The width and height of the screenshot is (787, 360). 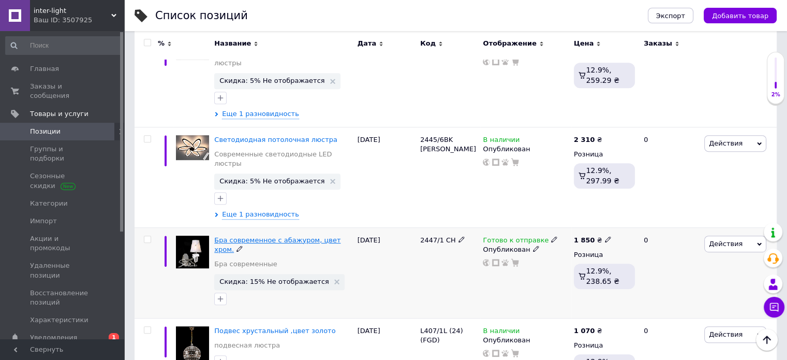 I want to click on a: Современные светодиодные LED люстры, so click(x=283, y=159).